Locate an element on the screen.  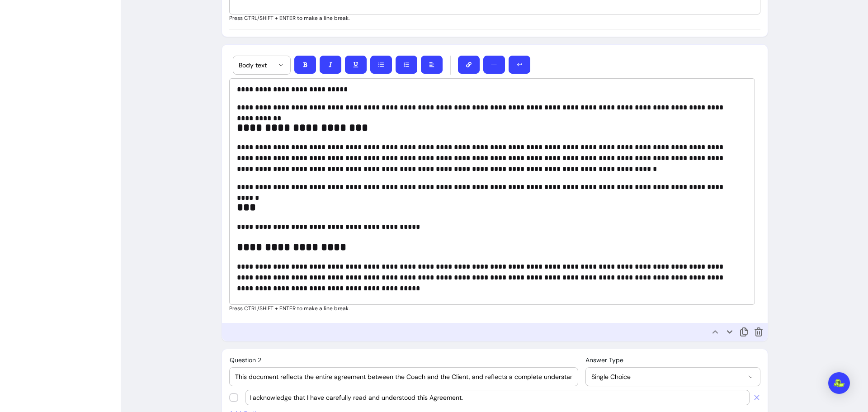
span: Single Choice is located at coordinates (667, 377).